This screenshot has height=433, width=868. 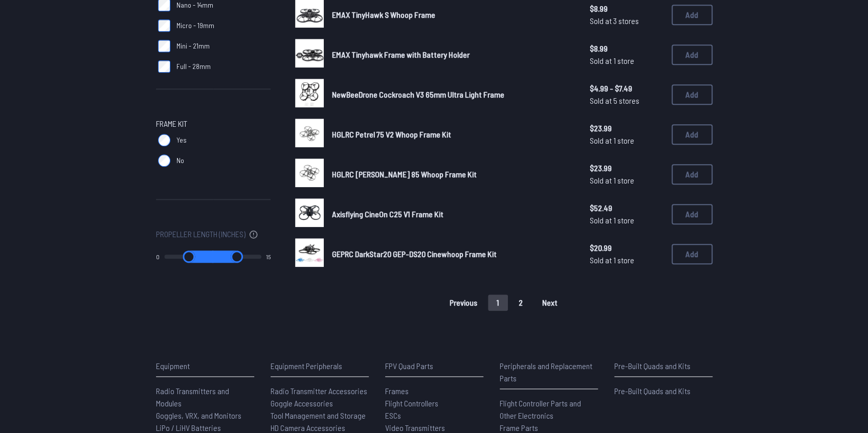 What do you see at coordinates (397, 391) in the screenshot?
I see `span: Frames` at bounding box center [397, 391].